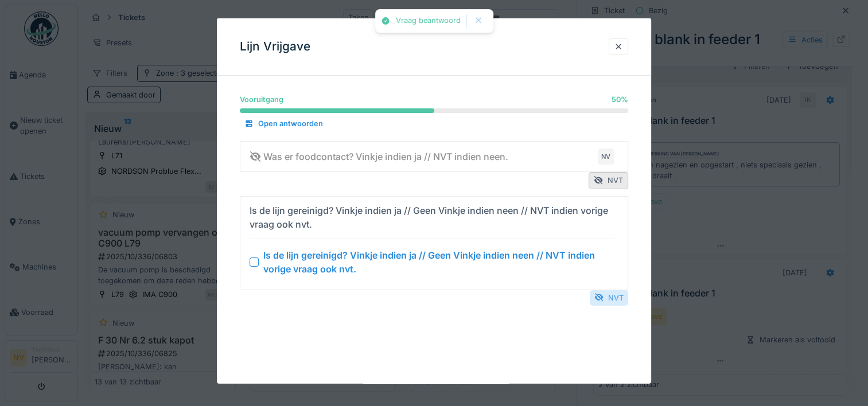 This screenshot has height=406, width=868. I want to click on div: Vooruitgang, so click(261, 99).